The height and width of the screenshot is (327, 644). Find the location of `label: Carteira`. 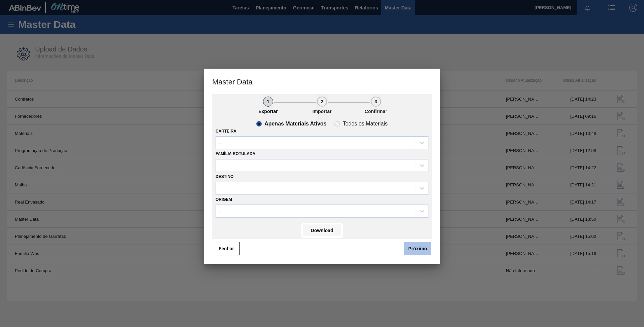

label: Carteira is located at coordinates (226, 131).